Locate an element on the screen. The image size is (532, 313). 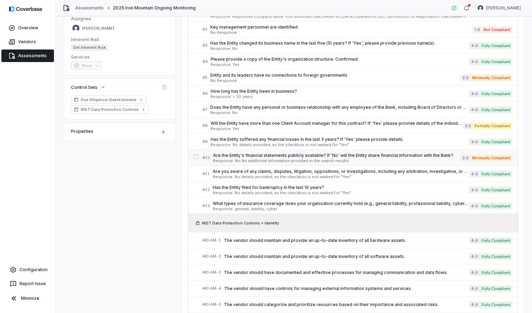
button: Control Sets is located at coordinates (88, 87).